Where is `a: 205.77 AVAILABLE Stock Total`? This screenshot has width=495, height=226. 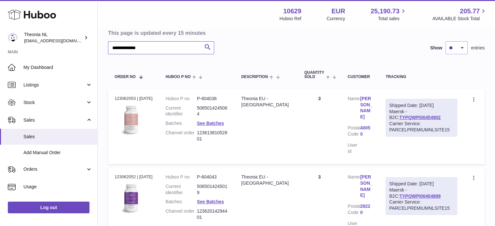
a: 205.77 AVAILABLE Stock Total is located at coordinates (460, 14).